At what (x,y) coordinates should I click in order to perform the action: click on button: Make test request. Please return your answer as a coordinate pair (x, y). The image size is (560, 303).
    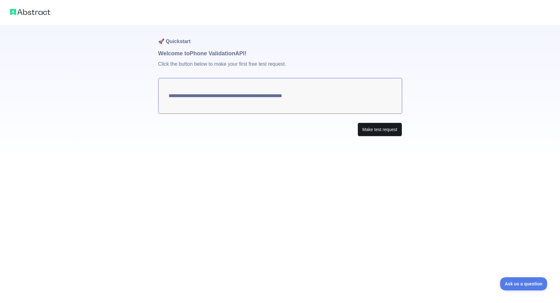
    Looking at the image, I should click on (380, 129).